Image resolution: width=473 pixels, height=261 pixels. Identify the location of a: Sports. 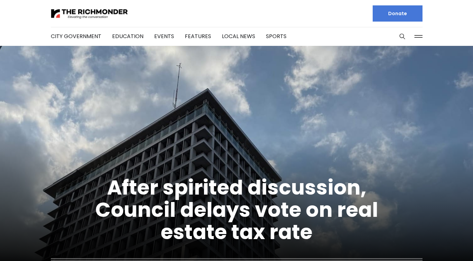
(276, 36).